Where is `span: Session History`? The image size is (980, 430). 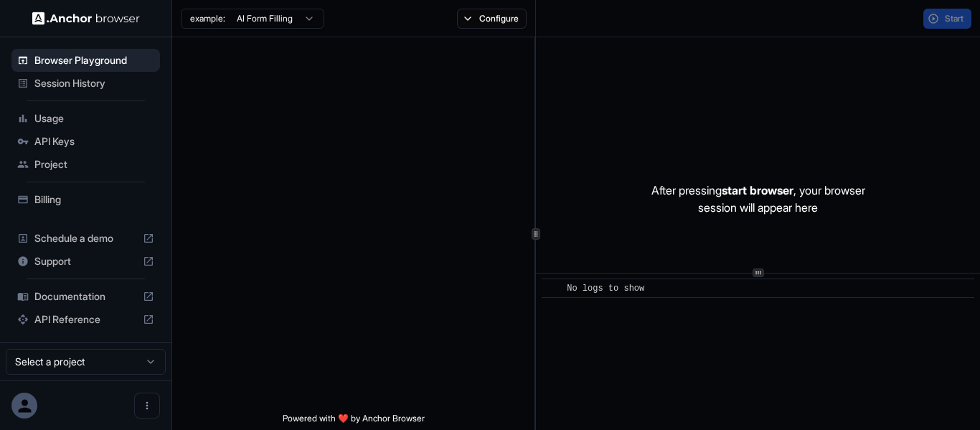 span: Session History is located at coordinates (94, 83).